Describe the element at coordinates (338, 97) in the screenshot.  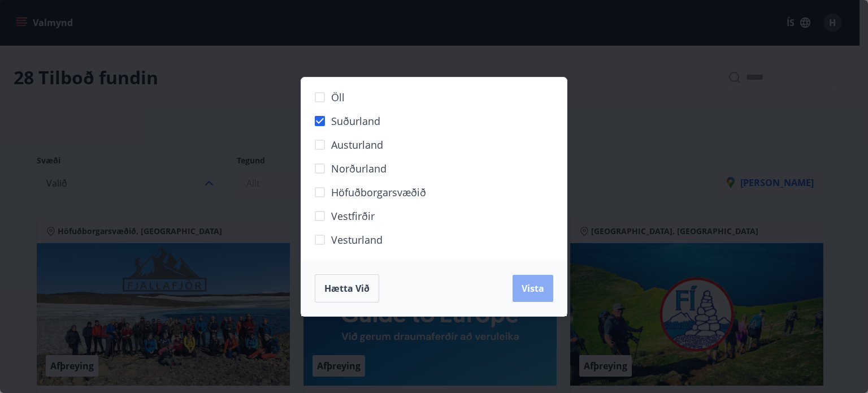
I see `span: Öll` at that location.